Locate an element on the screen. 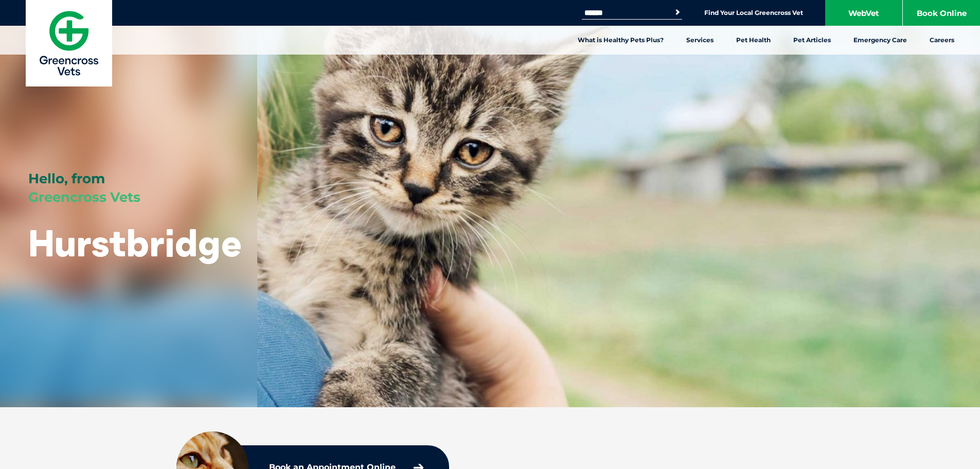 The height and width of the screenshot is (469, 980). a: Emergency Care is located at coordinates (880, 40).